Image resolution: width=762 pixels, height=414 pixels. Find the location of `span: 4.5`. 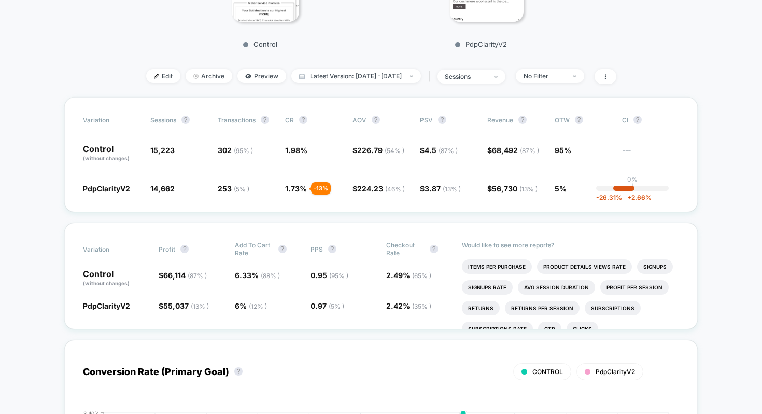

span: 4.5 is located at coordinates (441, 150).